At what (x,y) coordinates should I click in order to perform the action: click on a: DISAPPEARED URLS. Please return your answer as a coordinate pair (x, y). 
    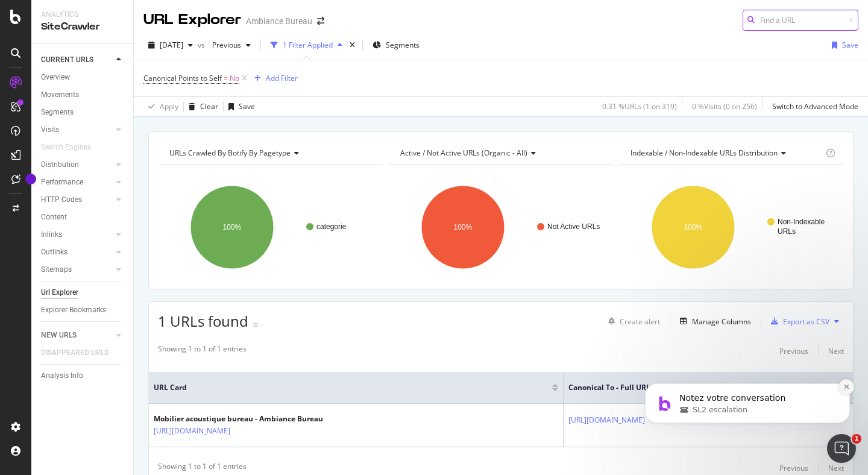
    Looking at the image, I should click on (80, 353).